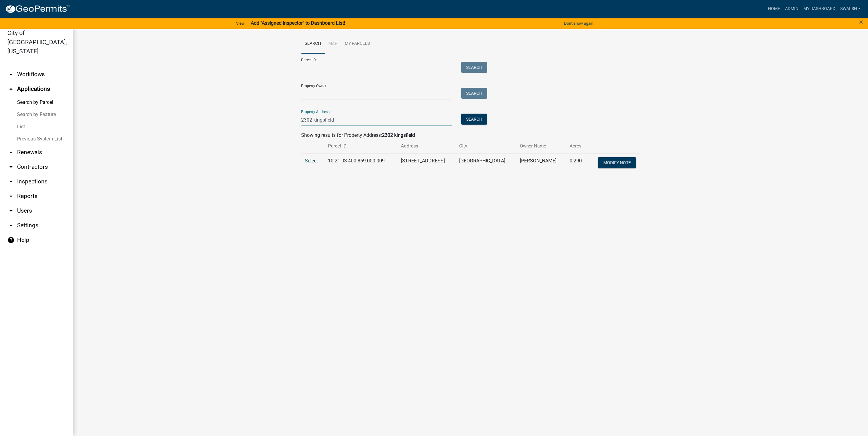 The image size is (868, 436). I want to click on td: 10-21-03-400-869.000-009, so click(361, 164).